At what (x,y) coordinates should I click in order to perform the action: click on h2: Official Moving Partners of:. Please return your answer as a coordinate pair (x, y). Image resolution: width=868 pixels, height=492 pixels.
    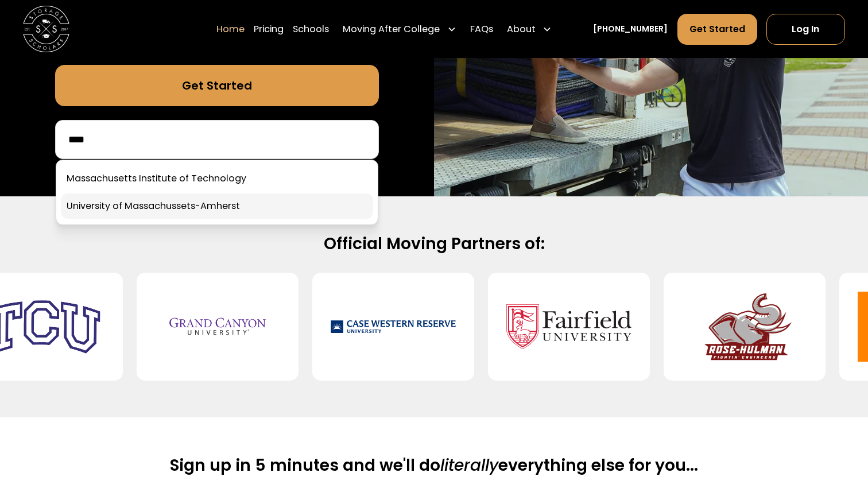
    Looking at the image, I should click on (434, 243).